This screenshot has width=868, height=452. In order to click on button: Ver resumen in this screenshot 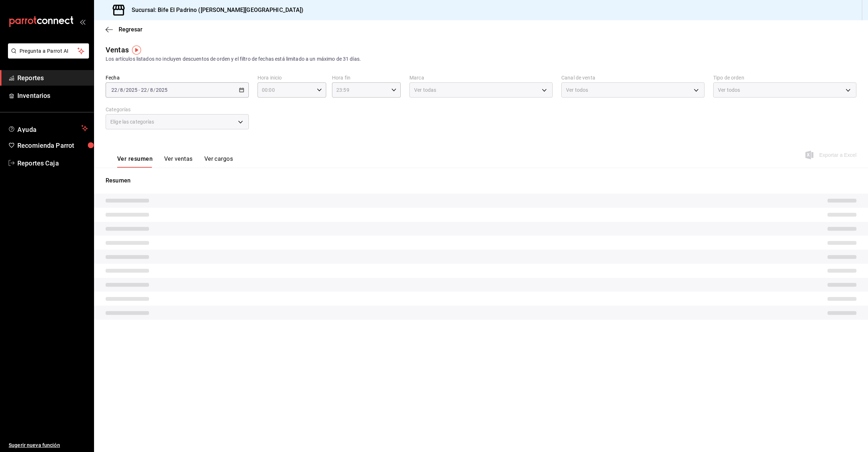, I will do `click(135, 162)`.